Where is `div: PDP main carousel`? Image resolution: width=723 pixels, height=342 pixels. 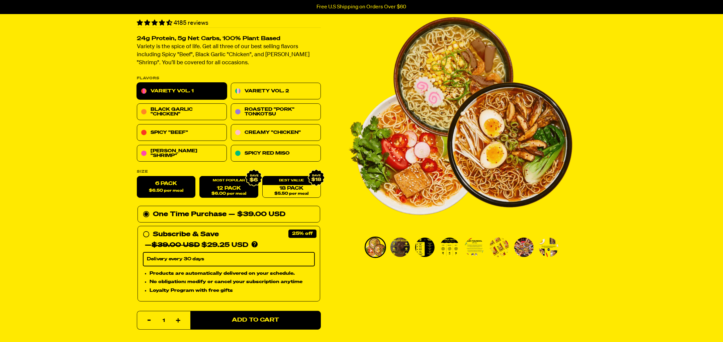
div: PDP main carousel is located at coordinates (461, 116).